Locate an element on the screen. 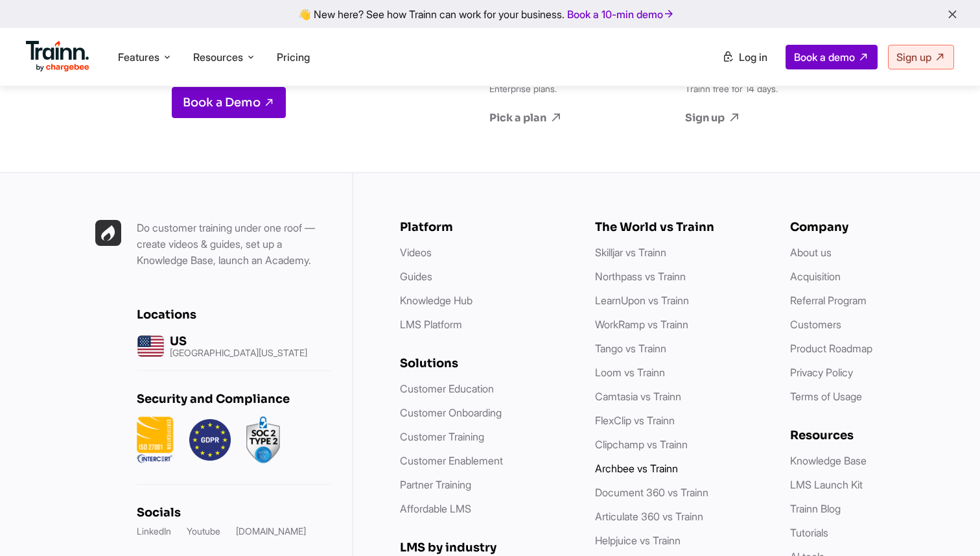  h6: Socials is located at coordinates (234, 513).